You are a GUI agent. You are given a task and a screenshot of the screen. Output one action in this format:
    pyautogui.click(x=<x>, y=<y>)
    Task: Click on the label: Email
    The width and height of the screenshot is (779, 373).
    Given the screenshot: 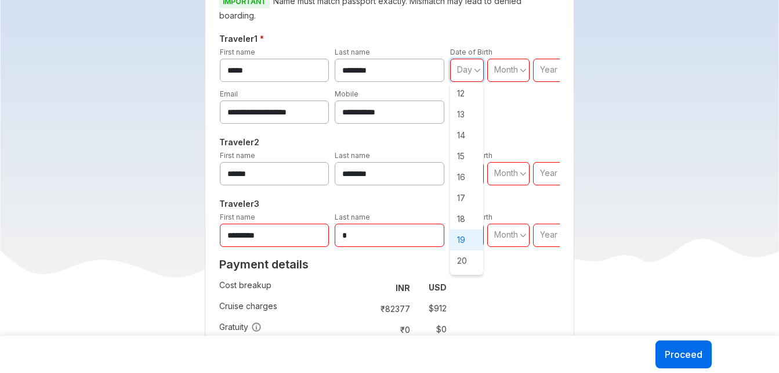 What is the action you would take?
    pyautogui.click(x=229, y=93)
    